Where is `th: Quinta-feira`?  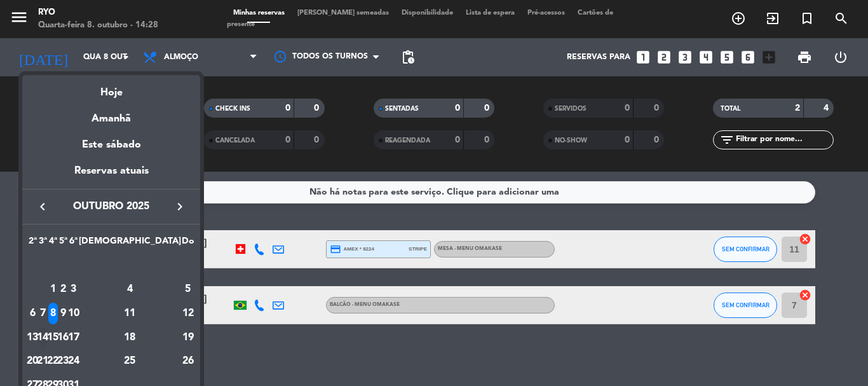 th: Quinta-feira is located at coordinates (63, 244).